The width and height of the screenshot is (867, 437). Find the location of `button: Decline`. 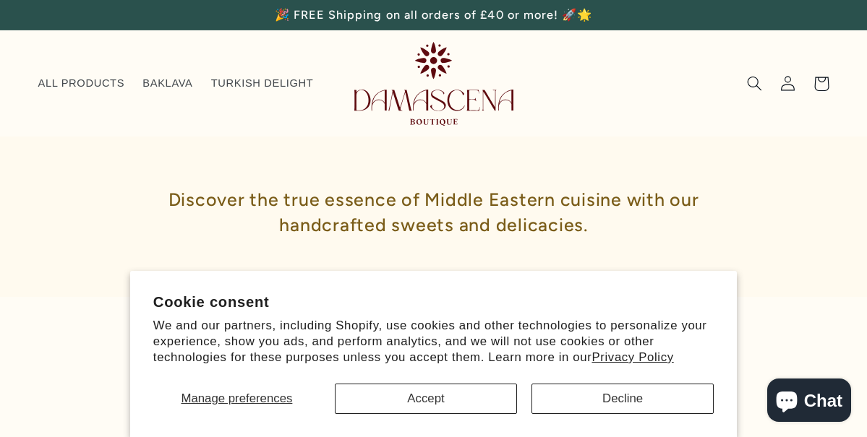

button: Decline is located at coordinates (622, 399).